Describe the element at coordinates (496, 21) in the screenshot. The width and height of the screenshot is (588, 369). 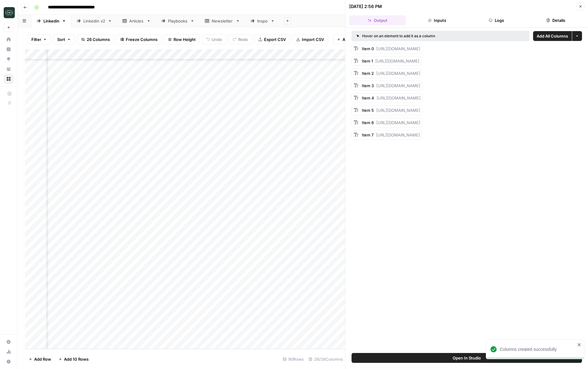
I see `button: Logs` at that location.